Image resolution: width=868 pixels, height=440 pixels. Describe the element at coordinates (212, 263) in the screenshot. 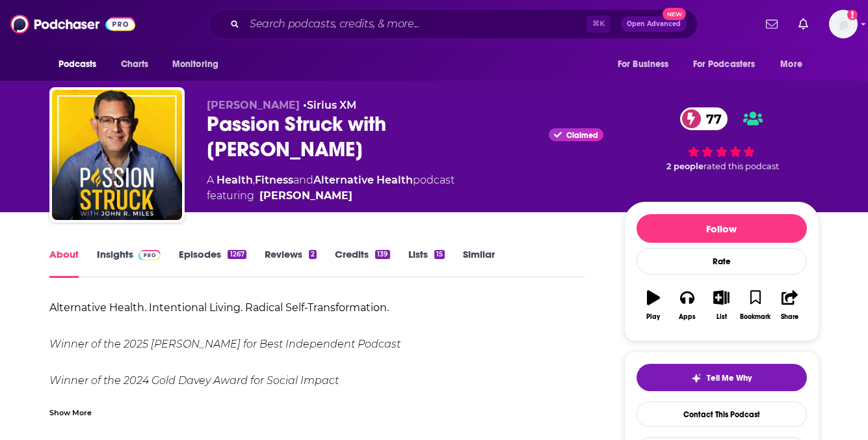

I see `a: Episodes1267` at that location.